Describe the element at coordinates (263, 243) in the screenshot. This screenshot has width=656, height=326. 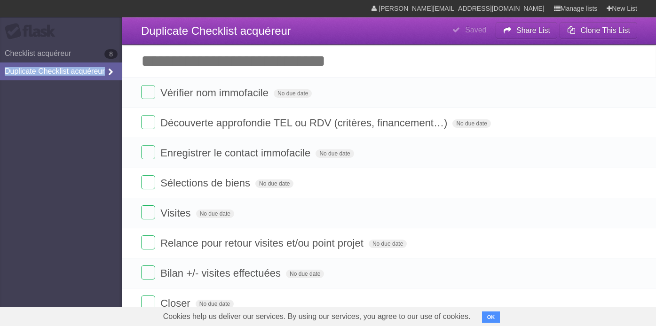
I see `span: Relance pour retour visites et/ou point projet` at that location.